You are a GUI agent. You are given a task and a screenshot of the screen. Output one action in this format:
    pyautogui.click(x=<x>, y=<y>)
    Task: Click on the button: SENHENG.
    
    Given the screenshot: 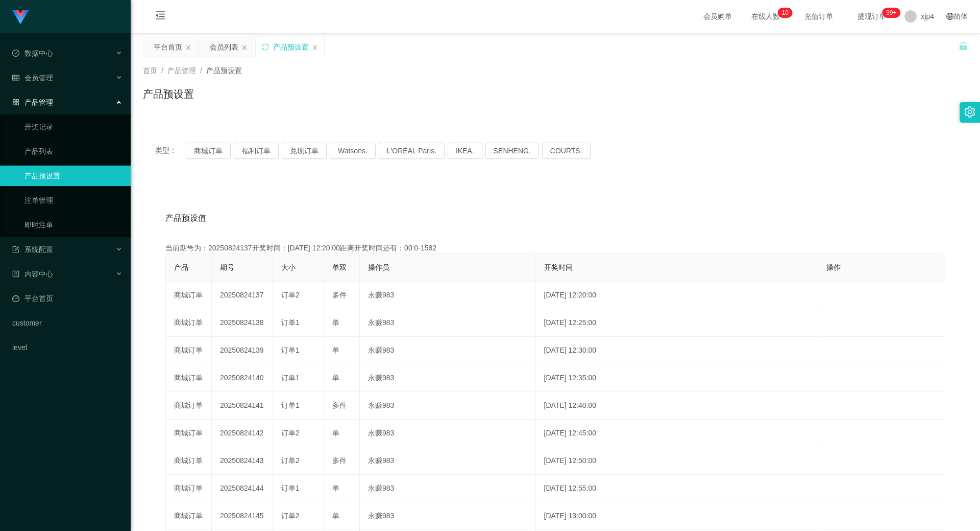 What is the action you would take?
    pyautogui.click(x=512, y=151)
    